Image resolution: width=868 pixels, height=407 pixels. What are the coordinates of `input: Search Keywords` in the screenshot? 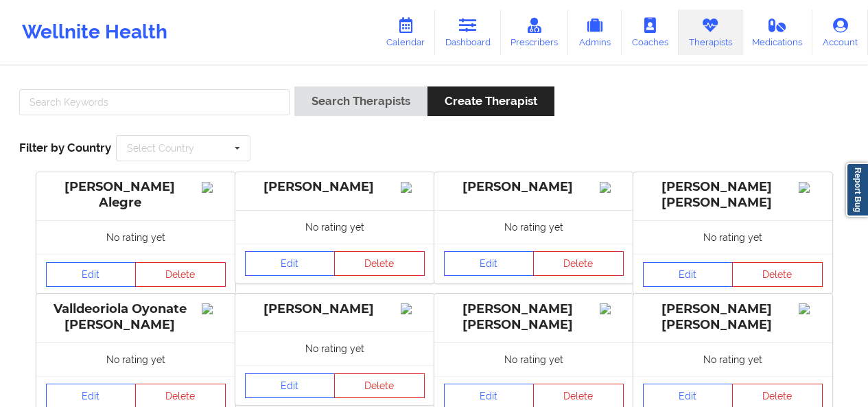 It's located at (154, 103).